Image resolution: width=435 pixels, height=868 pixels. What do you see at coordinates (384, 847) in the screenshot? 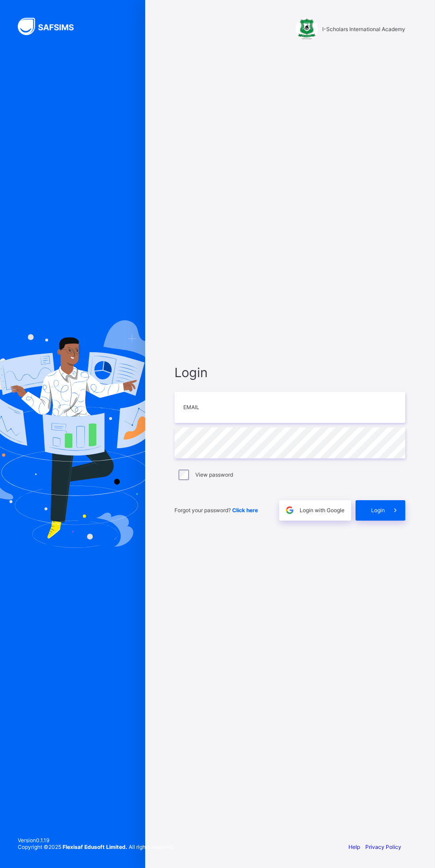
I see `a: Privacy Policy` at bounding box center [384, 847].